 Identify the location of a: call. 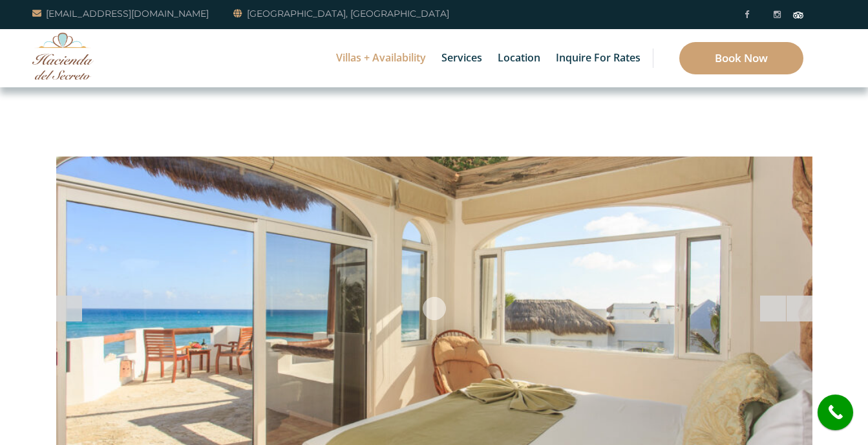
(835, 412).